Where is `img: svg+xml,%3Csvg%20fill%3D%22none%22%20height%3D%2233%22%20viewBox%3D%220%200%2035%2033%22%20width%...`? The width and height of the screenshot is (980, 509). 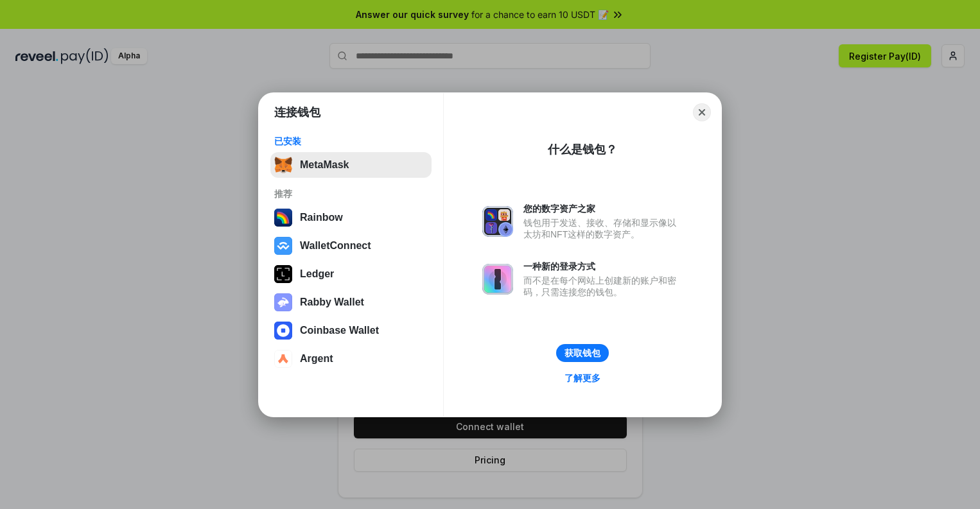 img: svg+xml,%3Csvg%20fill%3D%22none%22%20height%3D%2233%22%20viewBox%3D%220%200%2035%2033%22%20width%... is located at coordinates (284, 165).